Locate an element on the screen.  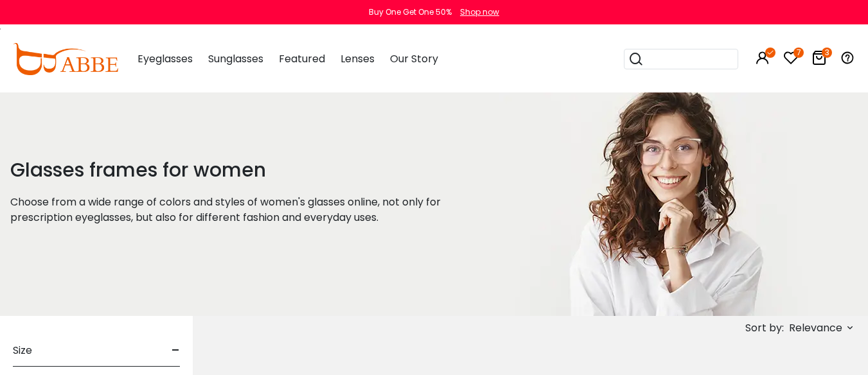
i: 7 is located at coordinates (799, 53).